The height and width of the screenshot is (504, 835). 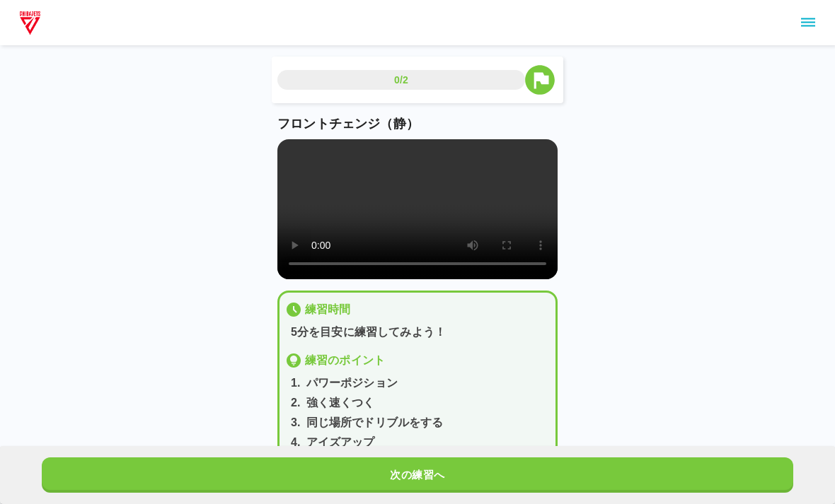 I want to click on p: 0/2, so click(x=401, y=80).